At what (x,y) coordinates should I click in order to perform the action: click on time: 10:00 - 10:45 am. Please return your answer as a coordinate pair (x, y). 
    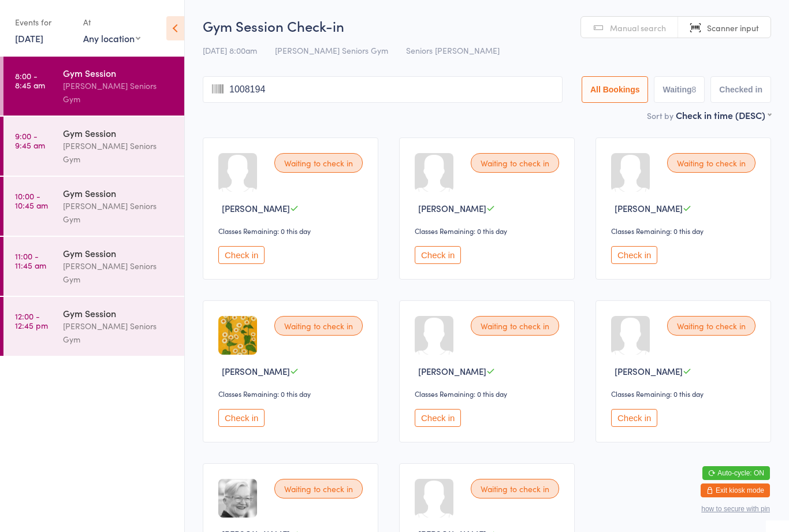
    Looking at the image, I should click on (31, 201).